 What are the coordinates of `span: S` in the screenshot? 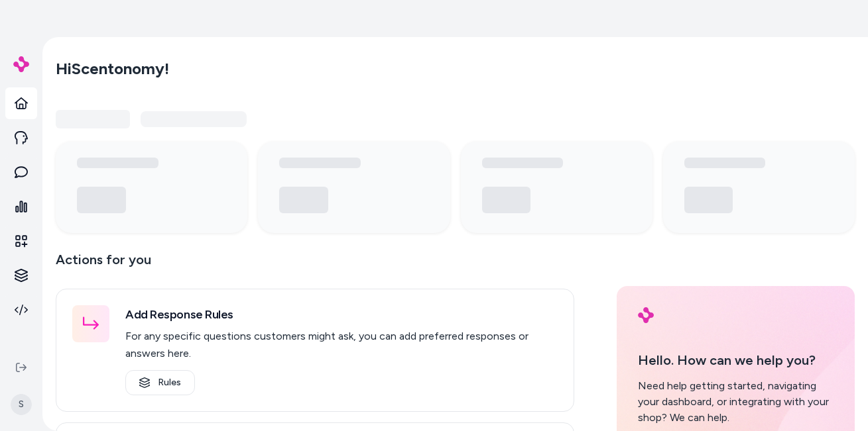 It's located at (21, 405).